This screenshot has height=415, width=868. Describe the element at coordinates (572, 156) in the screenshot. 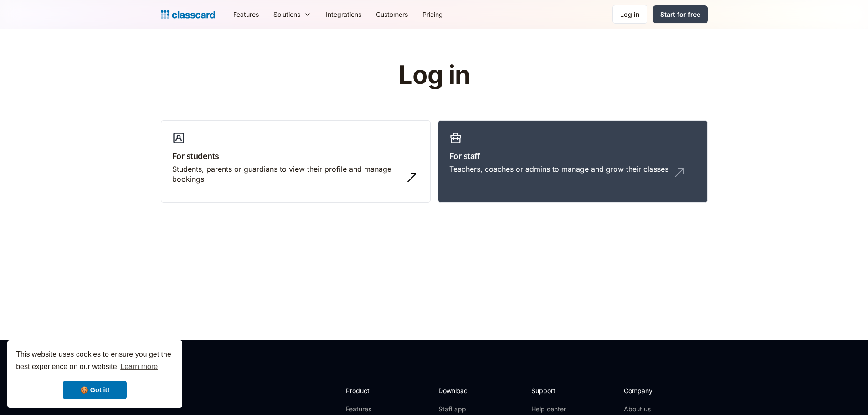

I see `h3: For staff` at that location.